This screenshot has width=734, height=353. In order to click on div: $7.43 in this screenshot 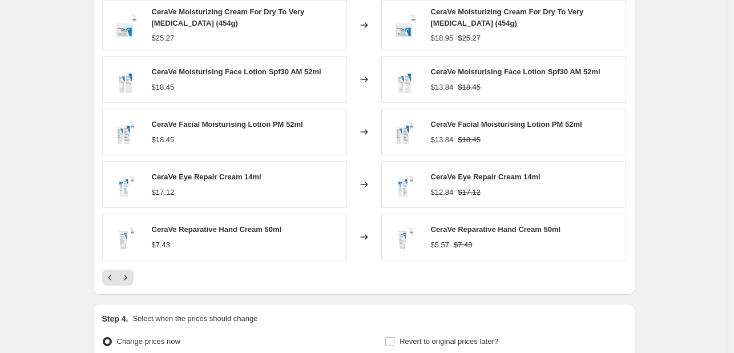, I will do `click(161, 245)`.